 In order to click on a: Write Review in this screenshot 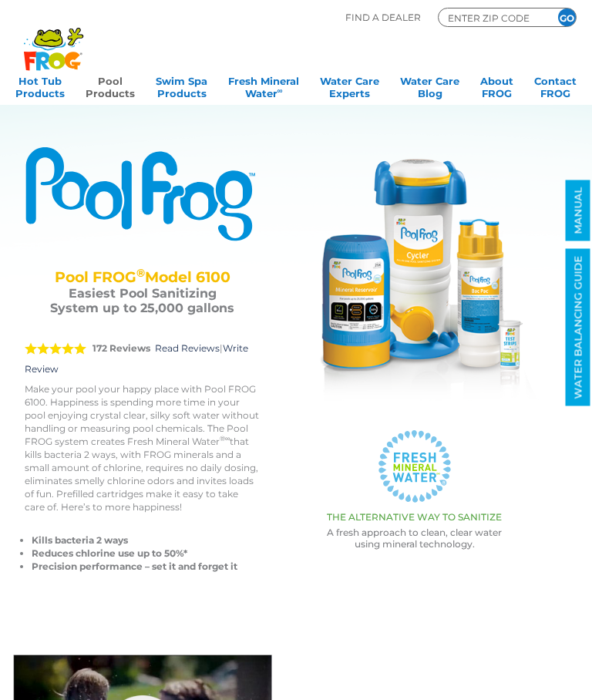, I will do `click(137, 358)`.